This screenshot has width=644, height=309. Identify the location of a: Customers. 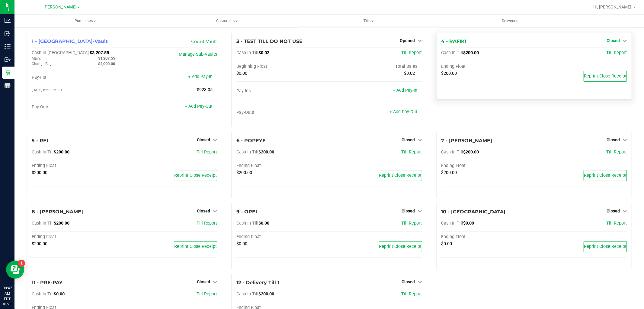
(227, 21).